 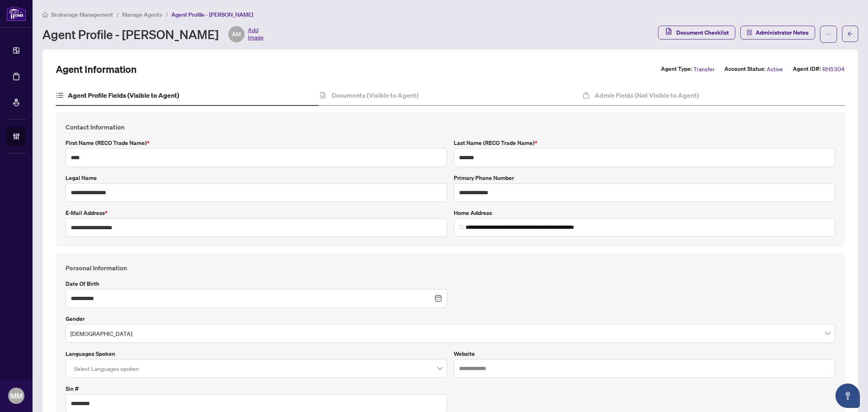 What do you see at coordinates (851, 34) in the screenshot?
I see `span: arrow-left` at bounding box center [851, 34].